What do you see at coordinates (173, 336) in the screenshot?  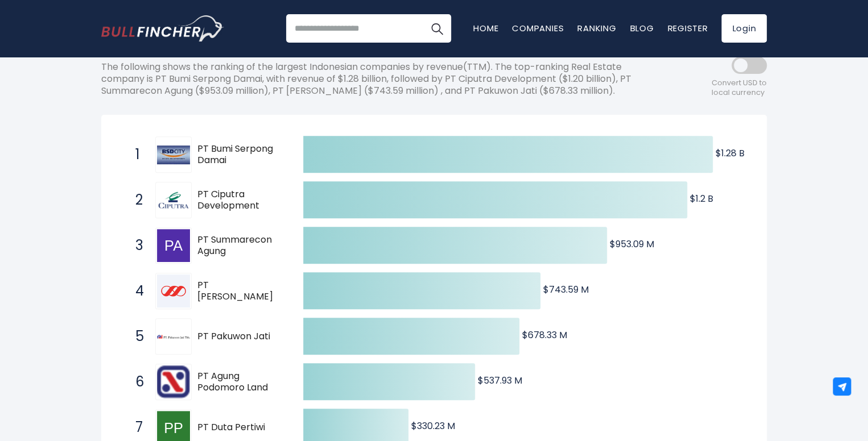 I see `img: PT Pakuwon Jati` at bounding box center [173, 336].